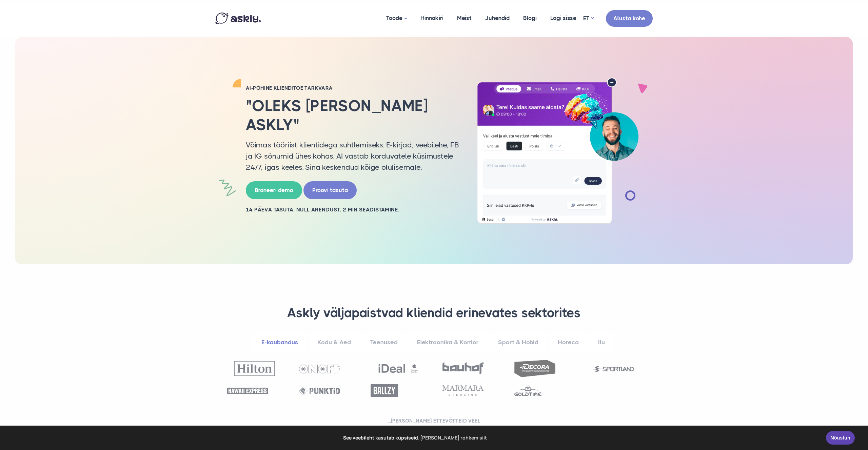  What do you see at coordinates (398, 368) in the screenshot?
I see `img: Ideal` at bounding box center [398, 368].